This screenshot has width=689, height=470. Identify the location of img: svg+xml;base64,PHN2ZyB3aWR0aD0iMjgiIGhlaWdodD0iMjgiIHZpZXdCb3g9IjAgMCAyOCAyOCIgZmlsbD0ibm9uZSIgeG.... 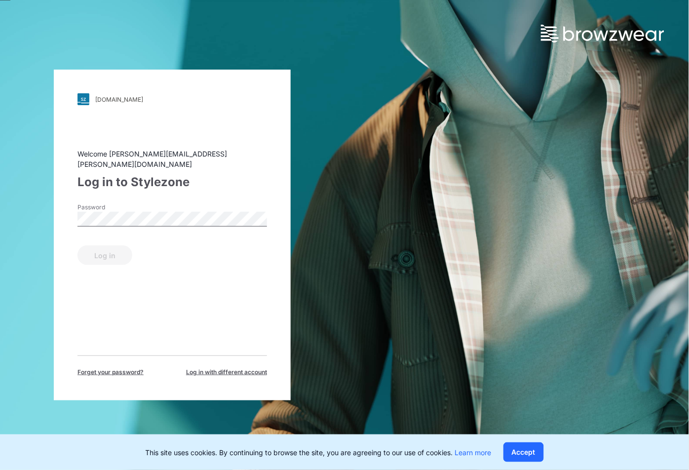
(83, 99).